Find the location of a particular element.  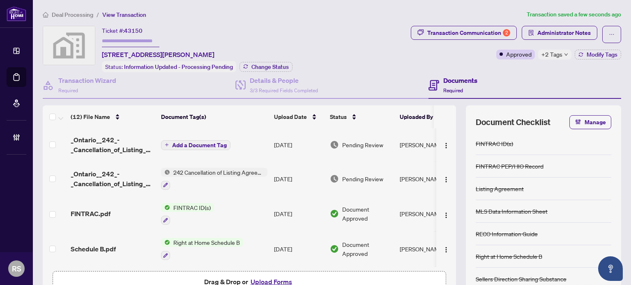

span: FINTRAC.pdf is located at coordinates (90, 214).